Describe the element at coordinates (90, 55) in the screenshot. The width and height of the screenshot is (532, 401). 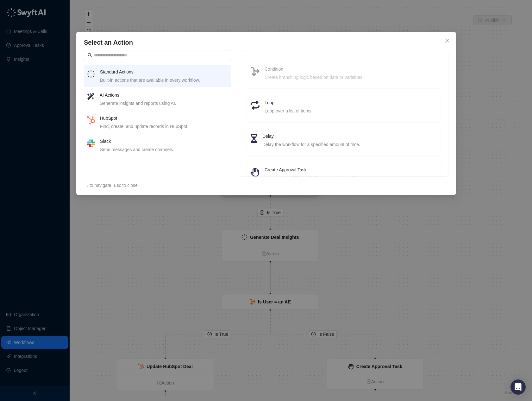
I see `span: search` at that location.